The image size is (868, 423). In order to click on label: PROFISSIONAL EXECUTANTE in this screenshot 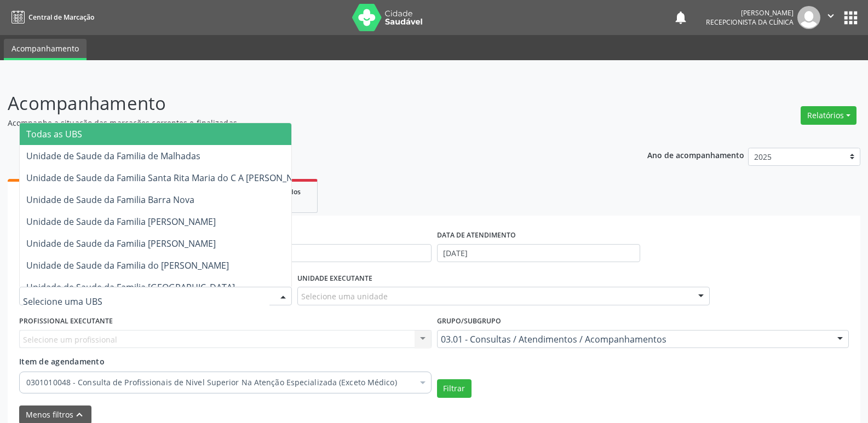, I will do `click(66, 321)`.